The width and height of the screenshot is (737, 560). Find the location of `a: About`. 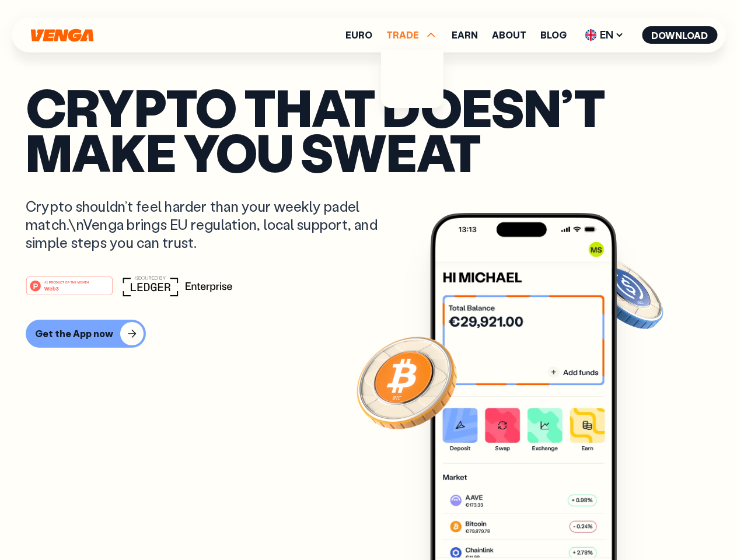

a: About is located at coordinates (509, 35).